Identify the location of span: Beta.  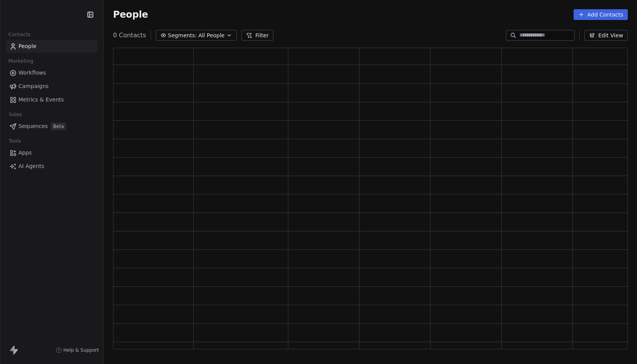
(59, 127).